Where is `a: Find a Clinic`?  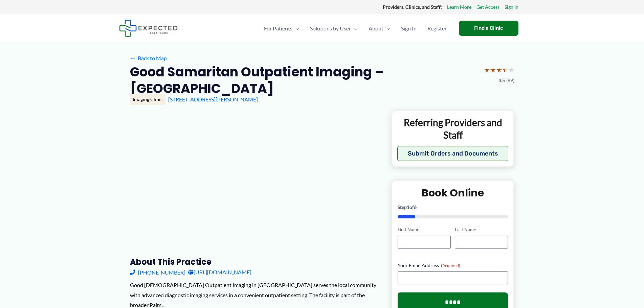
a: Find a Clinic is located at coordinates (489, 28).